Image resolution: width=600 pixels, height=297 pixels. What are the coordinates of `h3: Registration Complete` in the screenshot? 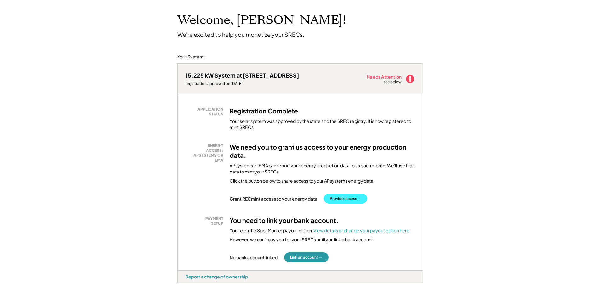 It's located at (263, 111).